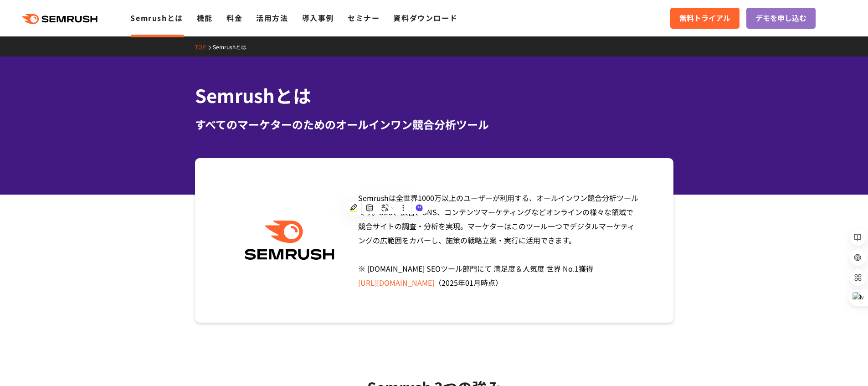 The image size is (868, 386). I want to click on a: 機能, so click(204, 18).